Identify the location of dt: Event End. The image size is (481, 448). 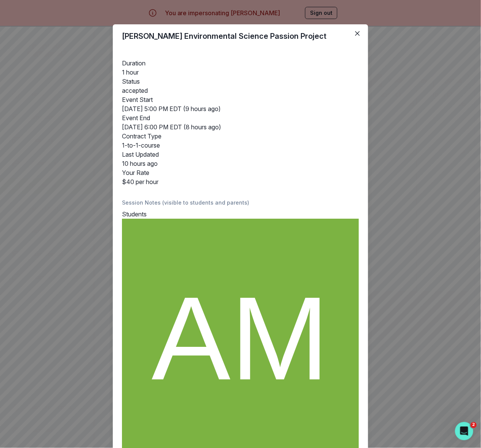
(240, 118).